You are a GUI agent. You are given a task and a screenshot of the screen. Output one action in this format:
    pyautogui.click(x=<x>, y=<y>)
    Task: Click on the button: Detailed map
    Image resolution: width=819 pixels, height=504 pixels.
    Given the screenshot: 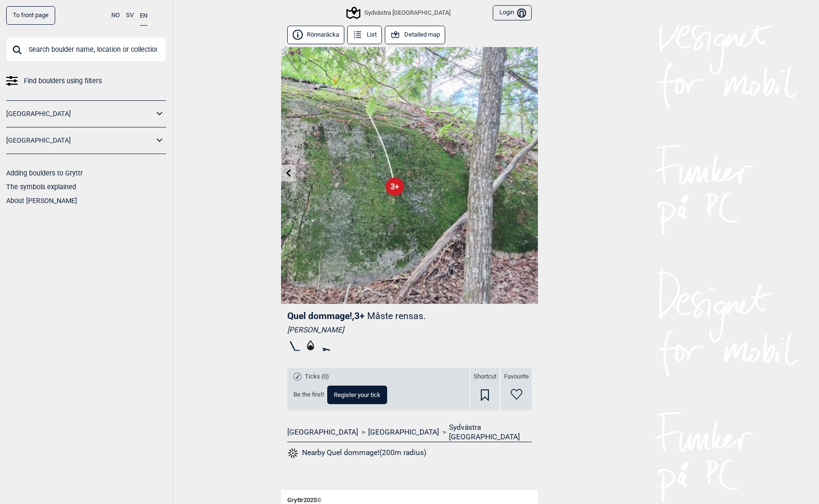 What is the action you would take?
    pyautogui.click(x=414, y=35)
    